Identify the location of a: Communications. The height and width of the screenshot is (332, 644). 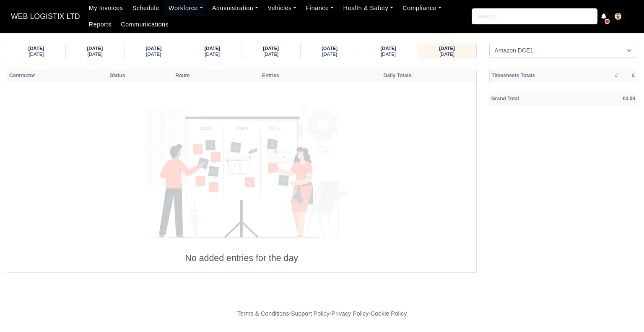
(145, 24).